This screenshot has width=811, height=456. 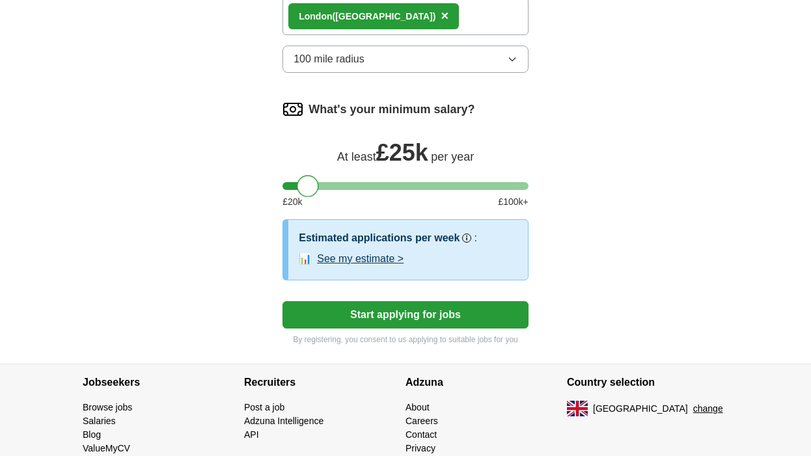 What do you see at coordinates (367, 16) in the screenshot?
I see `div: don` at bounding box center [367, 16].